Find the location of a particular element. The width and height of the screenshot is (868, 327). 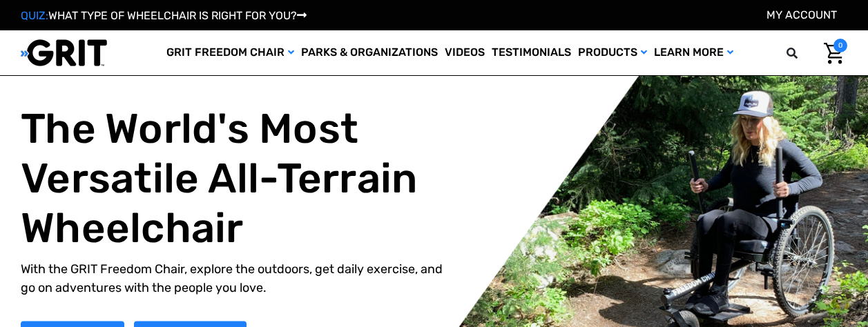

a: Learn More is located at coordinates (693, 52).